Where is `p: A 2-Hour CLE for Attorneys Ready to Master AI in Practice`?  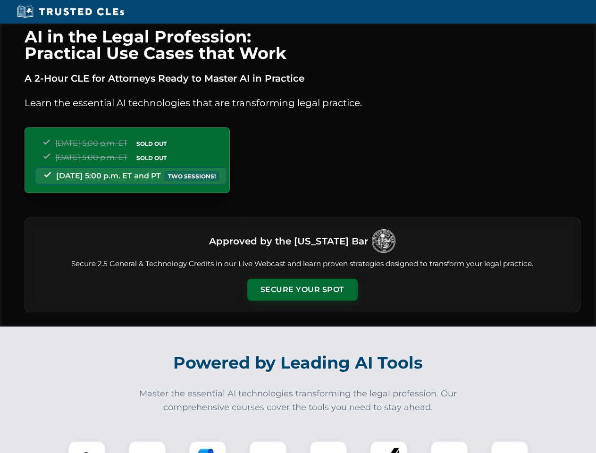
p: A 2-Hour CLE for Attorneys Ready to Master AI in Practice is located at coordinates (303, 78).